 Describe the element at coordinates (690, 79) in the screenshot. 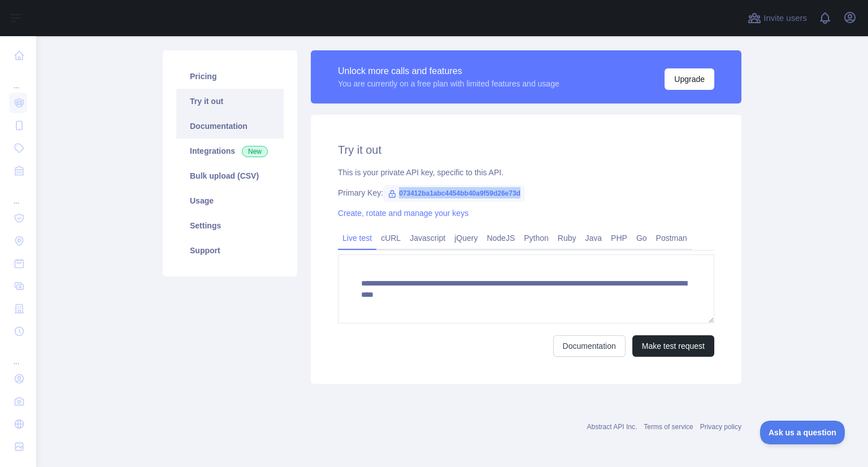

I see `button: Upgrade` at that location.